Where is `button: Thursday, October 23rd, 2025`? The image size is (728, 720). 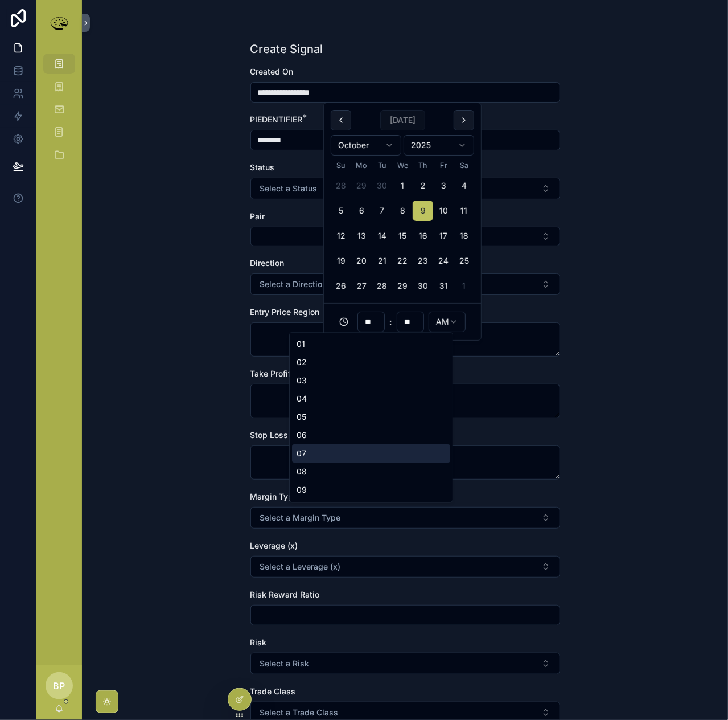
button: Thursday, October 23rd, 2025 is located at coordinates (423, 261).